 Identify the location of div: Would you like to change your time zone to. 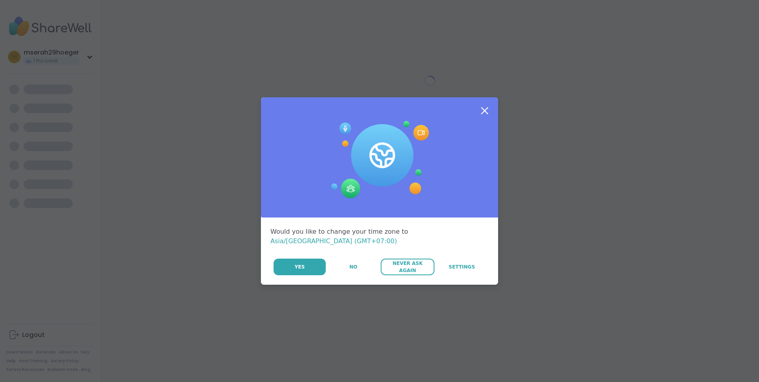
(379, 236).